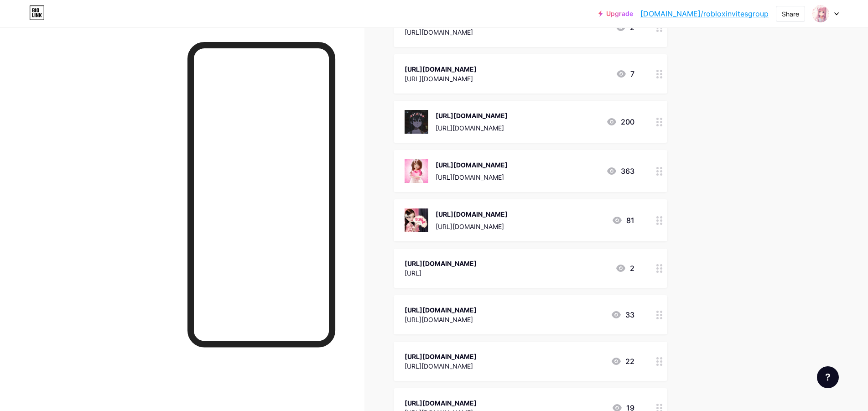  I want to click on img: https://www.roblox.com/communities/496720213923/Cutie-Official-Group, so click(416, 171).